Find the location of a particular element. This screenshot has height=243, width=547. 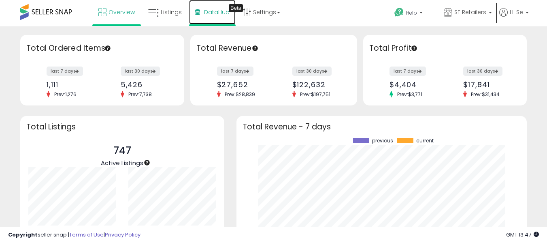

strong: Copyright is located at coordinates (23, 234).